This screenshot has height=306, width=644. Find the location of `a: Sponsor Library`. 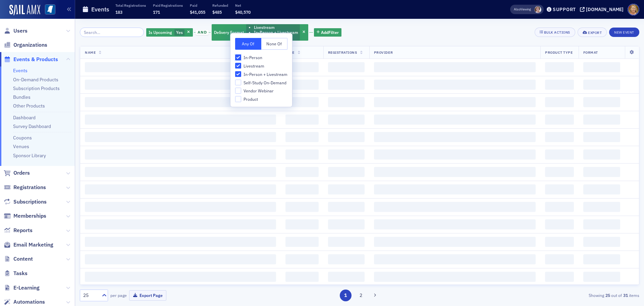

a: Sponsor Library is located at coordinates (29, 156).